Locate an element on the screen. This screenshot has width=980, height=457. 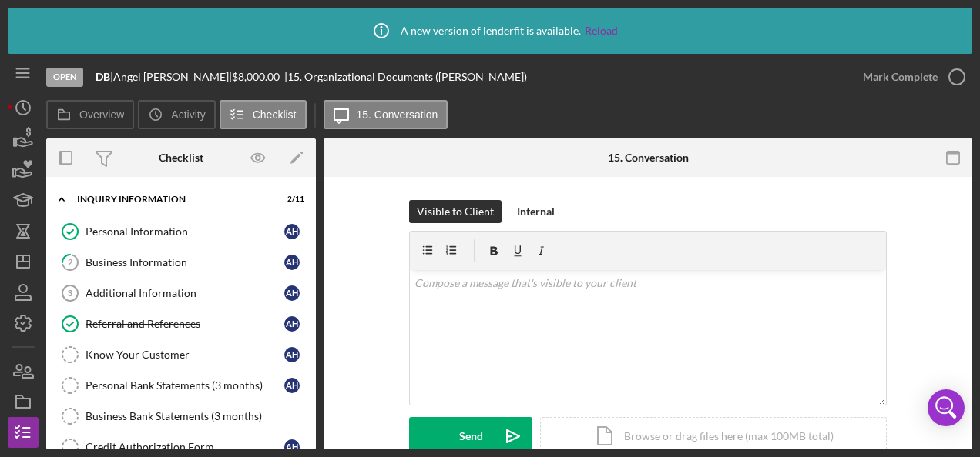
label: 15. Conversation is located at coordinates (398, 115).